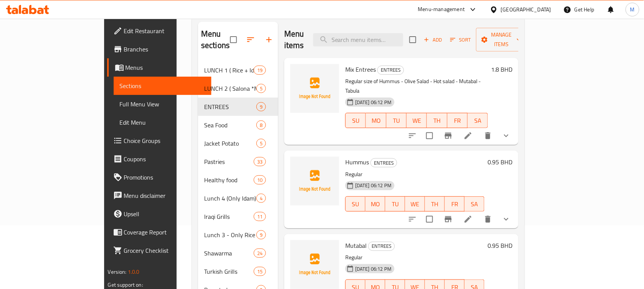  I want to click on span: FR, so click(455, 204).